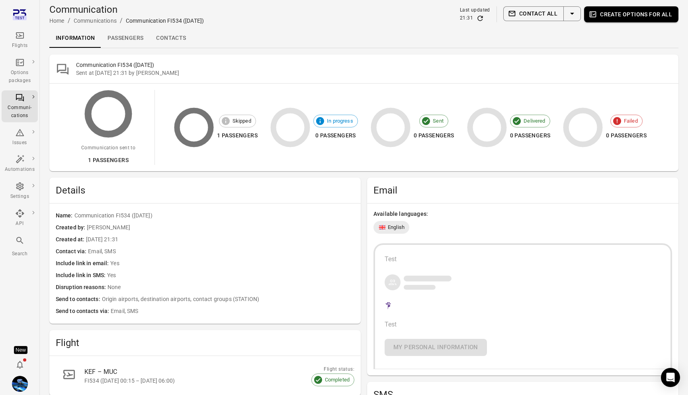  What do you see at coordinates (523, 214) in the screenshot?
I see `div: Available languages:` at bounding box center [523, 214].